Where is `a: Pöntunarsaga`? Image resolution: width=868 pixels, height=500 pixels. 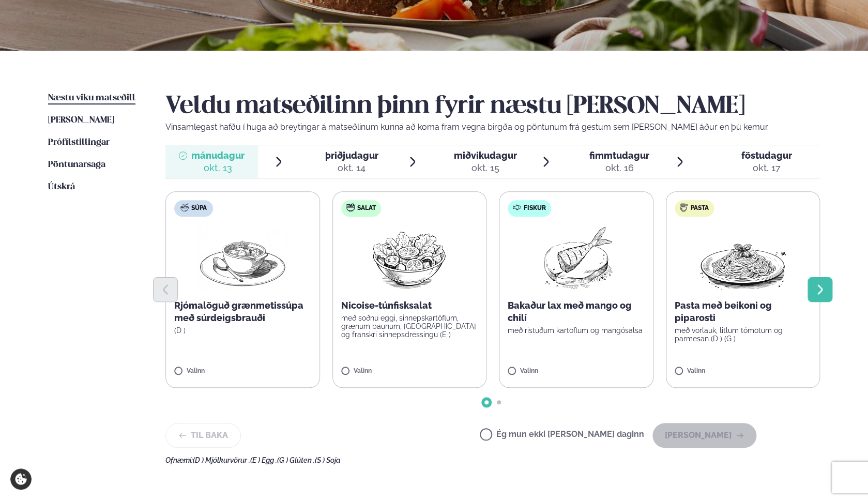
a: Pöntunarsaga is located at coordinates (76, 165).